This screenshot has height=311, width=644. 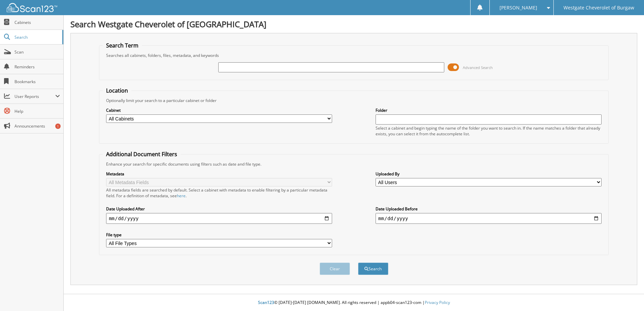 What do you see at coordinates (266, 302) in the screenshot?
I see `span: Scan123` at bounding box center [266, 302].